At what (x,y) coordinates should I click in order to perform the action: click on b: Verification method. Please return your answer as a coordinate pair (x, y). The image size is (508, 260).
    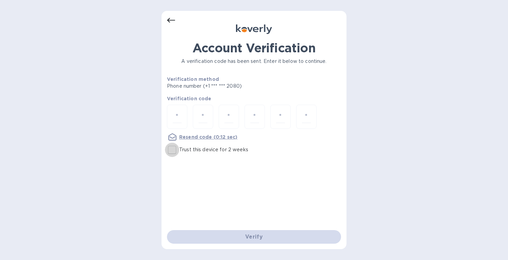
    Looking at the image, I should click on (193, 79).